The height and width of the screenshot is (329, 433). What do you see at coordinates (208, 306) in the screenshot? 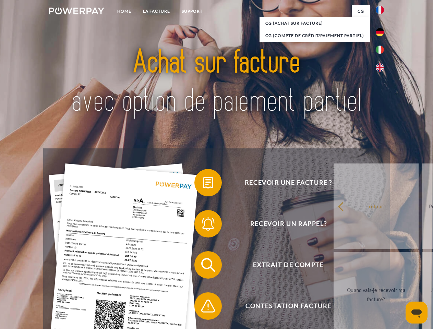
I see `img: qb_warning.svg` at bounding box center [208, 306].